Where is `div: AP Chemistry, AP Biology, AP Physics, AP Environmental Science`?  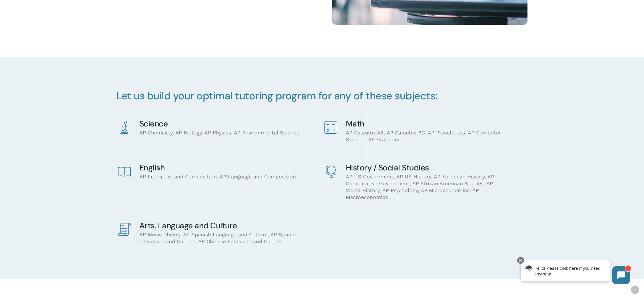 div: AP Chemistry, AP Biology, AP Physics, AP Environmental Science is located at coordinates (221, 127).